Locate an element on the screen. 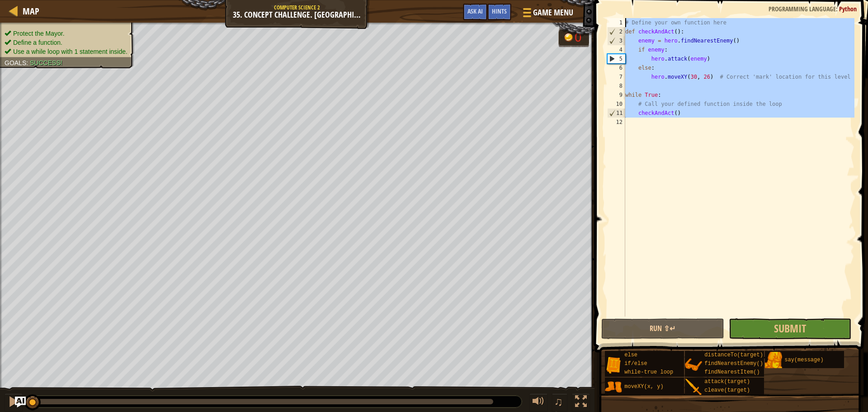  span: Submit is located at coordinates (790, 329).